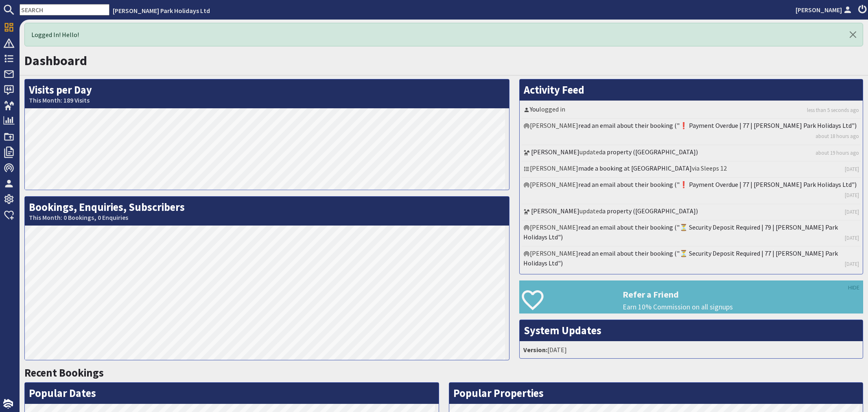 The image size is (868, 412). I want to click on p: Earn 10% Commission on all signups, so click(743, 307).